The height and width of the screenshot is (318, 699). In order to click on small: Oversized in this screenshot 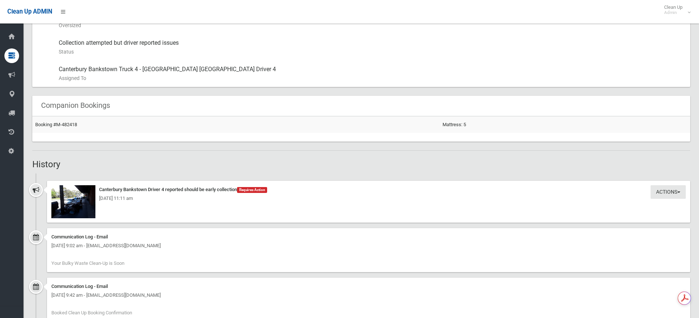, I will do `click(371, 25)`.